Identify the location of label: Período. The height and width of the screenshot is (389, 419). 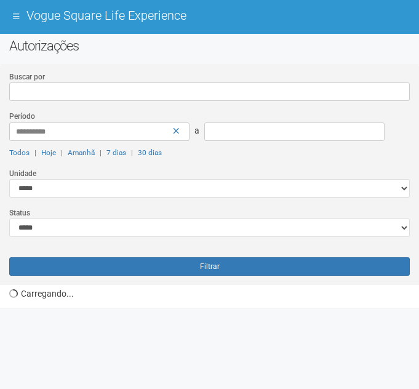
(22, 116).